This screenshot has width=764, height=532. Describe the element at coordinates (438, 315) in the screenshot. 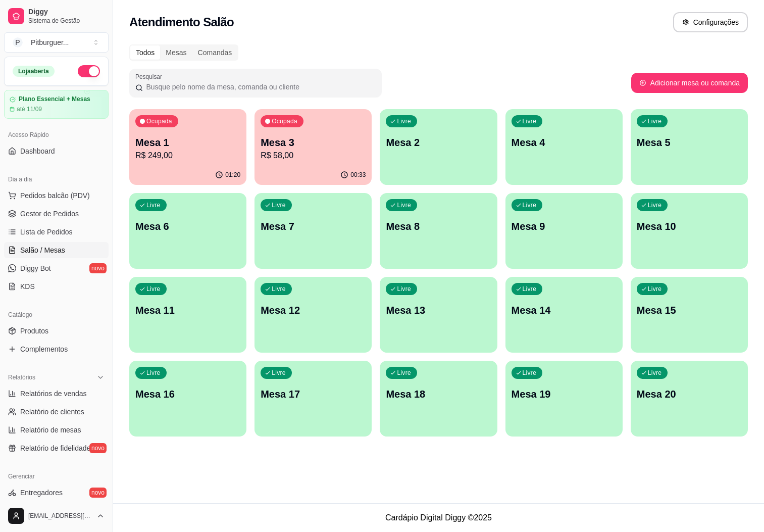

I see `button: LivreMesa 13` at that location.